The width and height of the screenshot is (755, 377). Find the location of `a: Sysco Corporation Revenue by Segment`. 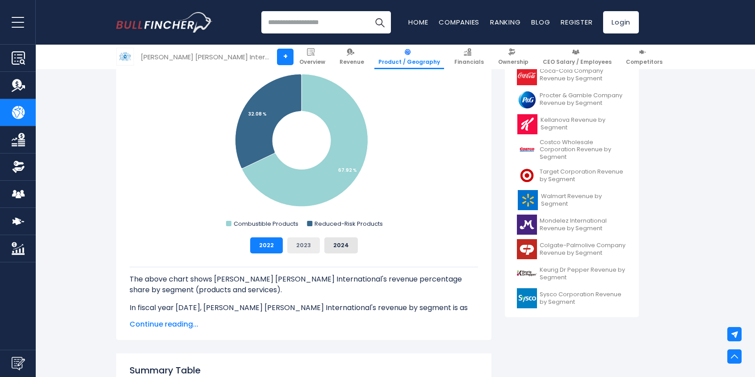

a: Sysco Corporation Revenue by Segment is located at coordinates (571, 298).